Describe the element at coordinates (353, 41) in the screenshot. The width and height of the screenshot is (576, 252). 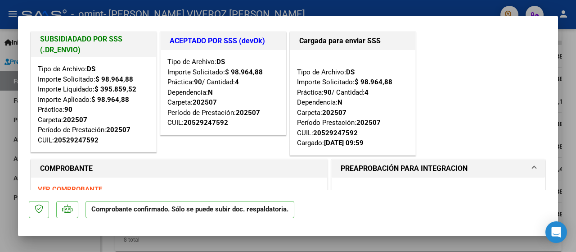
I see `h1: Cargada para enviar SSS` at that location.